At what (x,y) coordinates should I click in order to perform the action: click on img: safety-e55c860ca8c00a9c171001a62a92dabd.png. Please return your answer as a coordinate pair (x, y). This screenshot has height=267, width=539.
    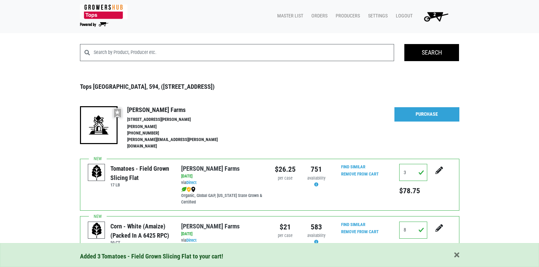
    Looking at the image, I should click on (189, 190).